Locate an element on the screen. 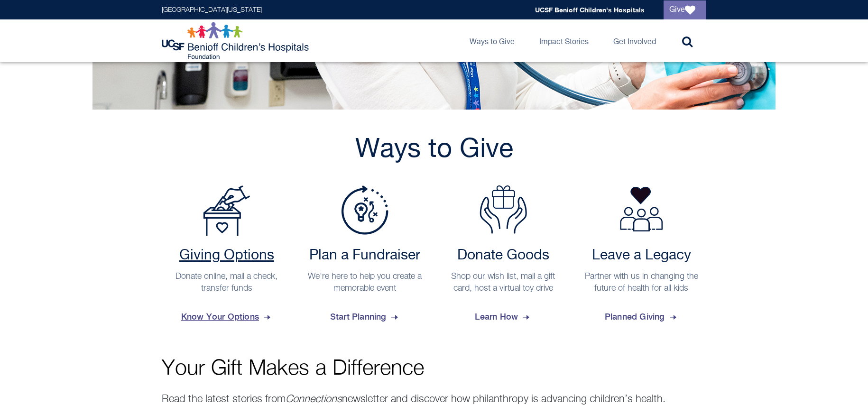 Image resolution: width=868 pixels, height=405 pixels. span: Learn How is located at coordinates (503, 317).